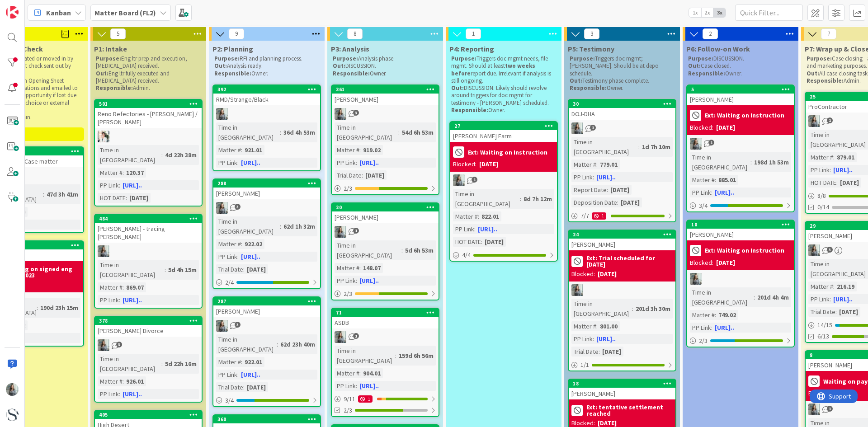 Image resolution: width=868 pixels, height=427 pixels. What do you see at coordinates (104, 136) in the screenshot?
I see `img: KT` at bounding box center [104, 136].